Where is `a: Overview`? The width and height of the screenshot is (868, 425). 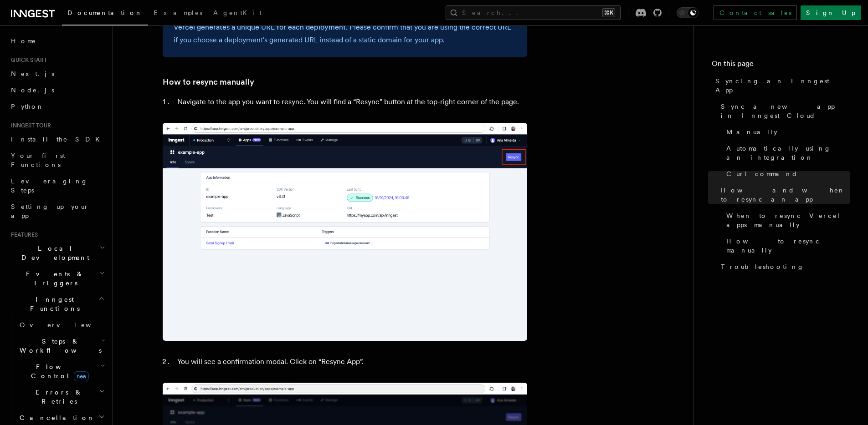
a: Overview is located at coordinates (62, 325).